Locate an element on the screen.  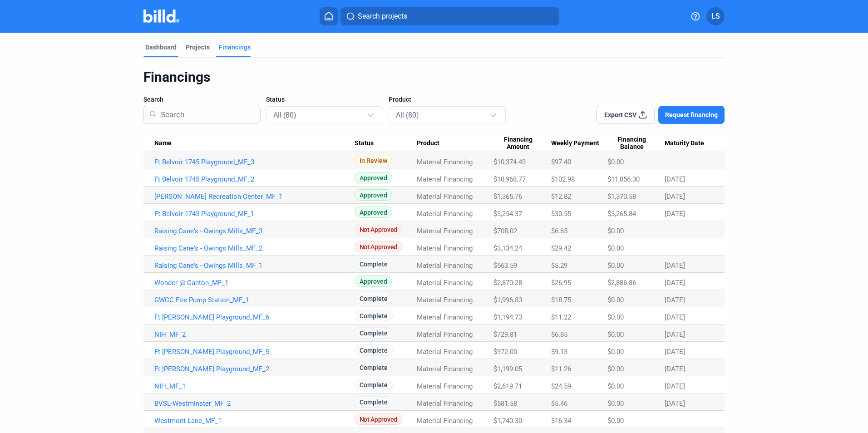
span: $6.85 is located at coordinates (559, 335).